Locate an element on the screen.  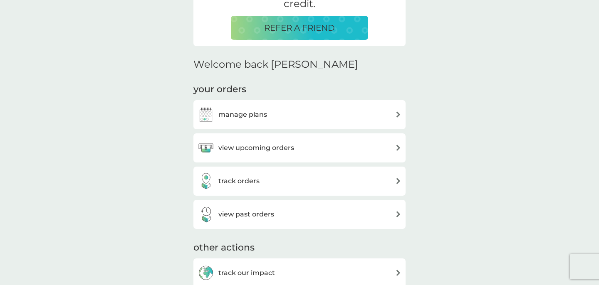
p: REFER A FRIEND is located at coordinates (300, 28).